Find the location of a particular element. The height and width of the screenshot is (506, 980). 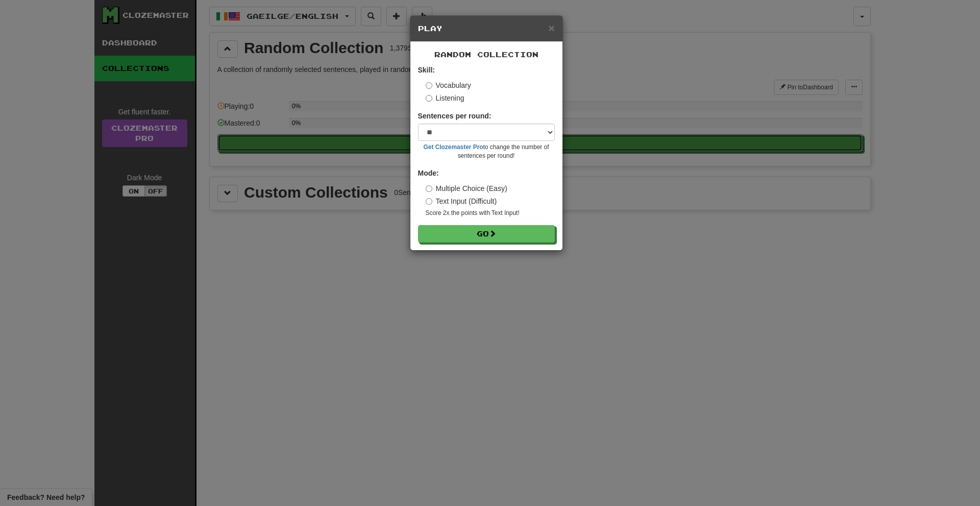

strong: Skill: is located at coordinates (426, 70).